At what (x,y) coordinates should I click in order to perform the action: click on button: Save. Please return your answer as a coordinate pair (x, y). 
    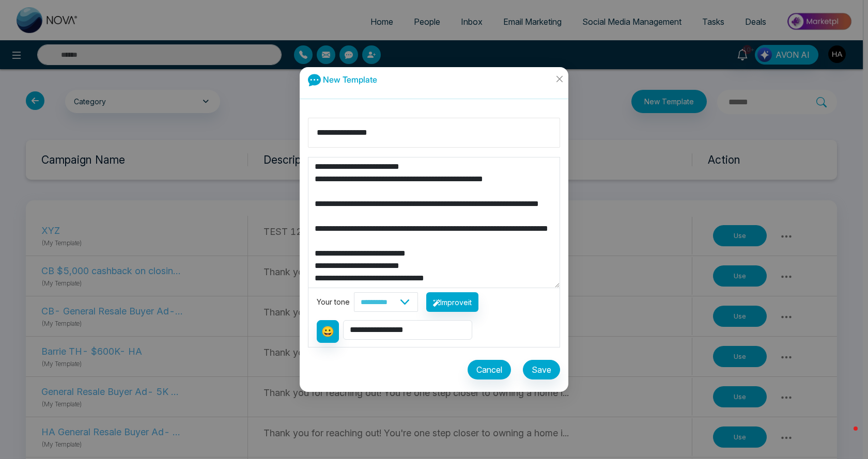
    Looking at the image, I should click on (542, 370).